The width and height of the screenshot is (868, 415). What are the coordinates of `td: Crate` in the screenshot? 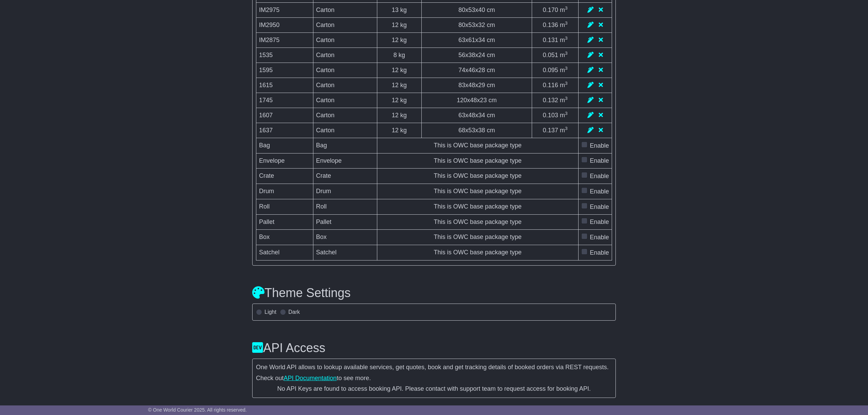 It's located at (285, 176).